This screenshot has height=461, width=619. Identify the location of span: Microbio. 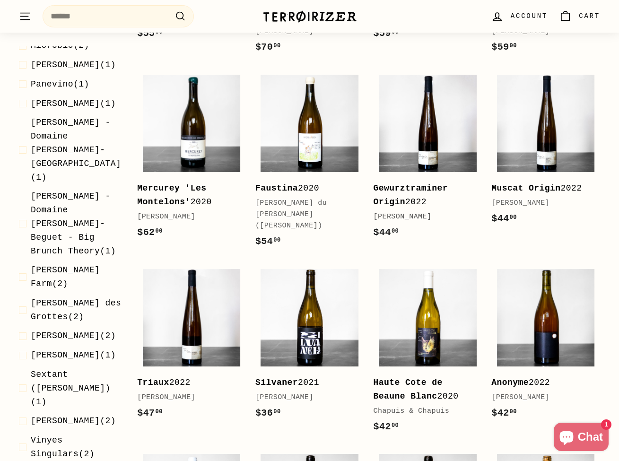
(52, 46).